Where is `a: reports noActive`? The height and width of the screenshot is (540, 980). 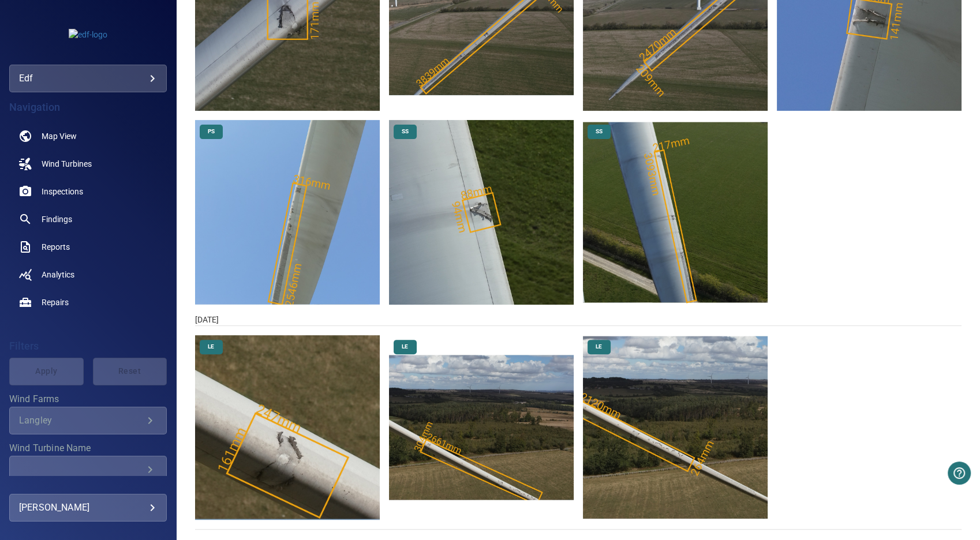 a: reports noActive is located at coordinates (88, 247).